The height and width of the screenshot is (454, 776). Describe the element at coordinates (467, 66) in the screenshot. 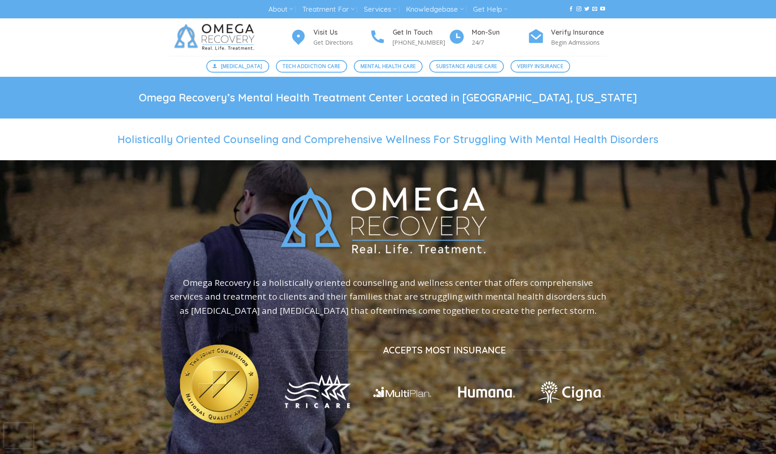

I see `span: Substance Abuse Care` at that location.